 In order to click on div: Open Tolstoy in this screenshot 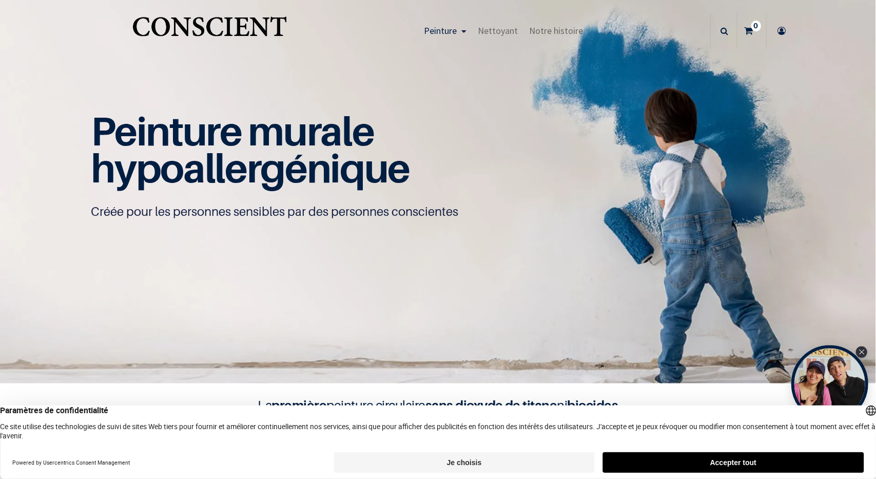, I will do `click(830, 384)`.